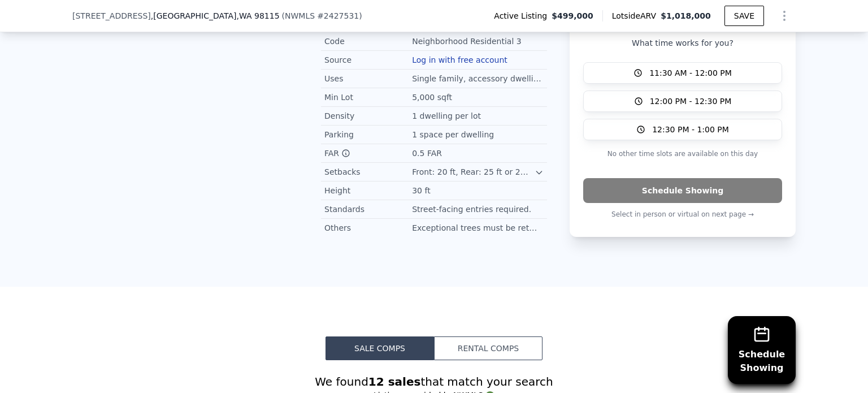 This screenshot has height=393, width=868. What do you see at coordinates (368, 116) in the screenshot?
I see `div: Density` at bounding box center [368, 116].